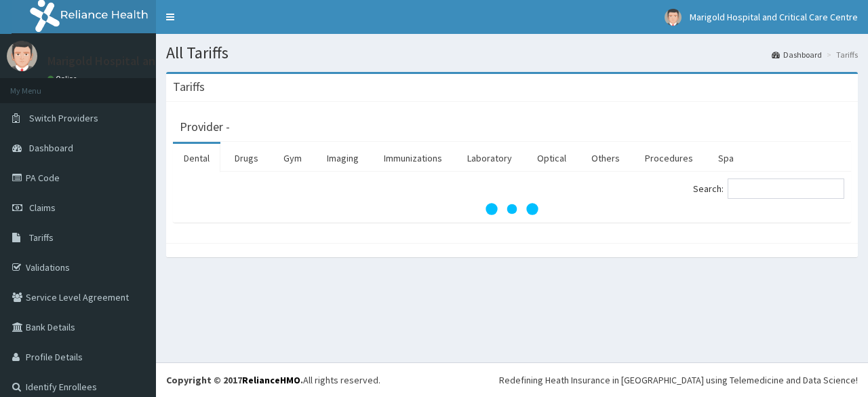  Describe the element at coordinates (343, 158) in the screenshot. I see `a: Imaging` at that location.